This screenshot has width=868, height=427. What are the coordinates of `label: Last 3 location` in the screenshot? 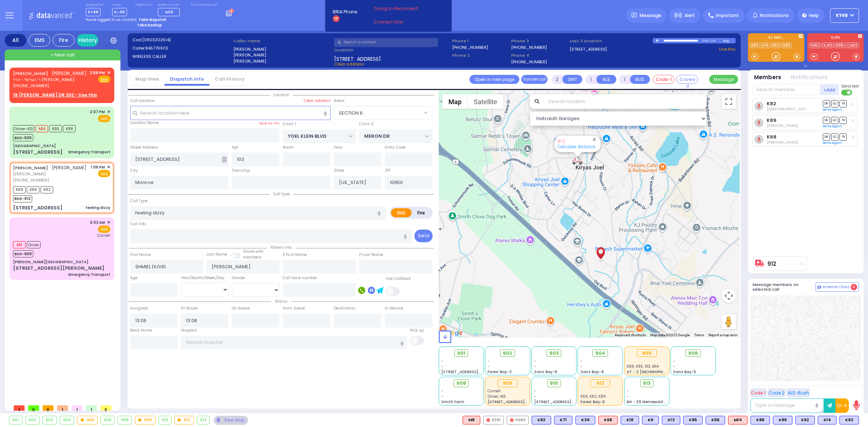 It's located at (611, 41).